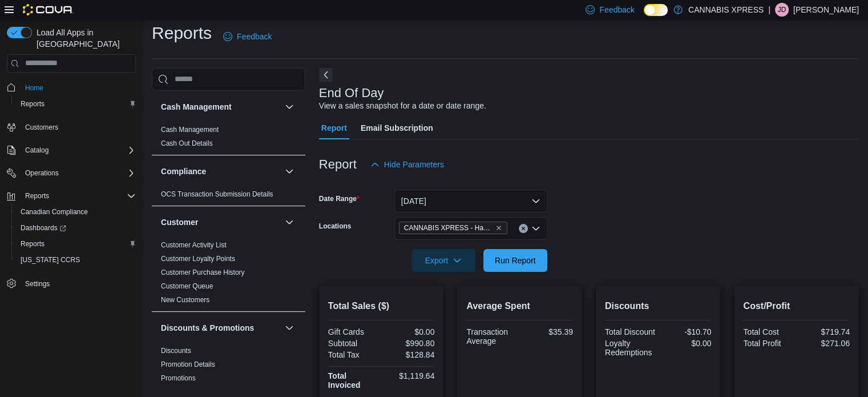  What do you see at coordinates (228, 196) in the screenshot?
I see `div: Compliance` at bounding box center [228, 196].